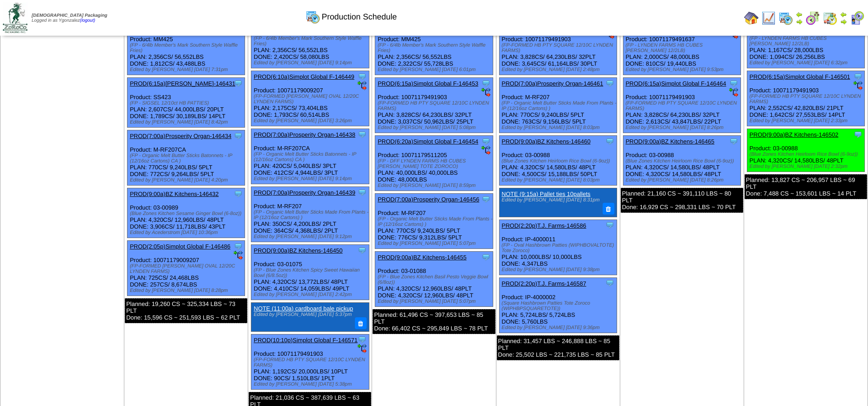  Describe the element at coordinates (310, 272) in the screenshot. I see `div: Product: 03-01075 PLAN: 4,320CS / 13,772LBS / 48PLT DONE: 4,410CS / 14,059LBS / 49PLT` at that location.